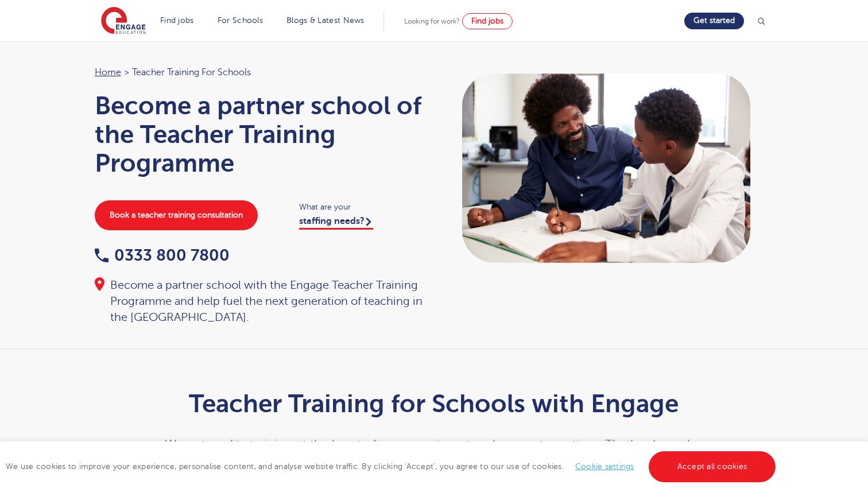  Describe the element at coordinates (176, 216) in the screenshot. I see `a: Book a teacher training consultation` at that location.